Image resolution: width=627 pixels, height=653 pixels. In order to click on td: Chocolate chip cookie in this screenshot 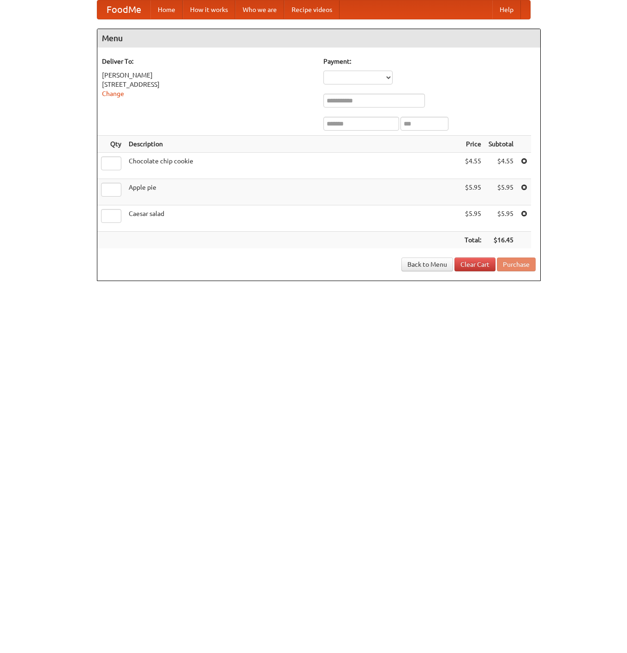, I will do `click(293, 166)`.